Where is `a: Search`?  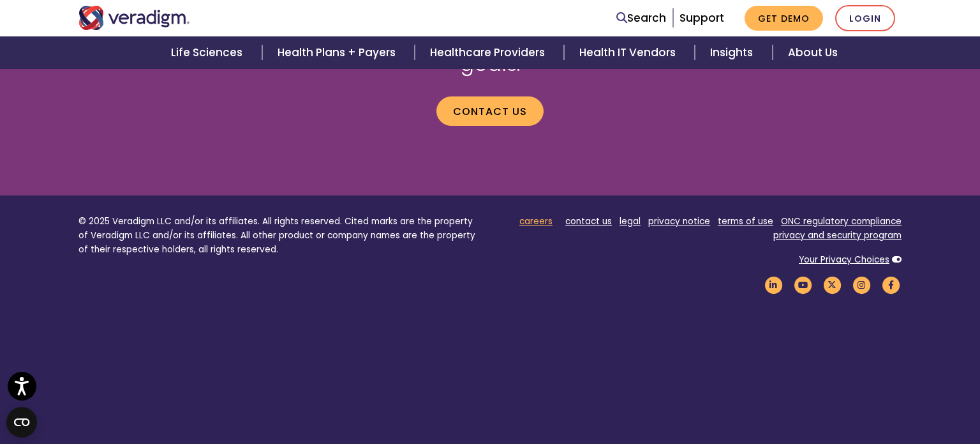
a: Search is located at coordinates (641, 18).